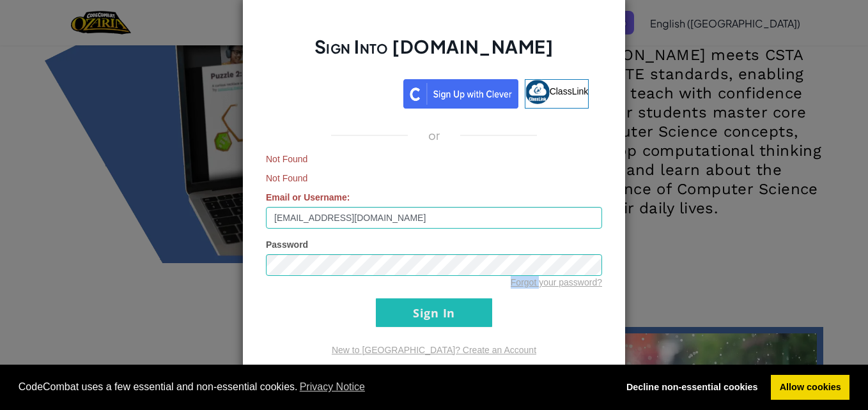  Describe the element at coordinates (461, 94) in the screenshot. I see `img: clever_sso_button@2x.png` at that location.